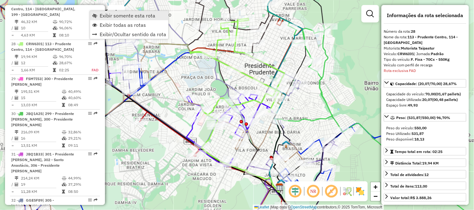 This screenshot has height=210, width=474. Describe the element at coordinates (425, 65) in the screenshot. I see `div: Veículo com perfil de recarga` at that location.